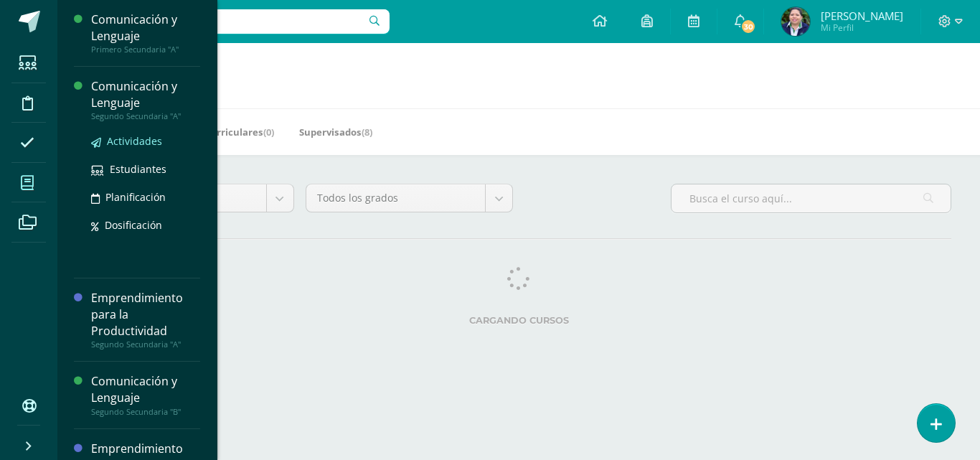 This screenshot has width=980, height=460. I want to click on a: Planificación, so click(145, 197).